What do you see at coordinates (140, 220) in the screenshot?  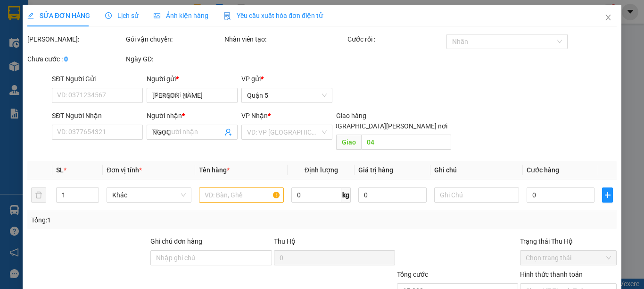 I see `div: Tổng: 1` at bounding box center [140, 220].